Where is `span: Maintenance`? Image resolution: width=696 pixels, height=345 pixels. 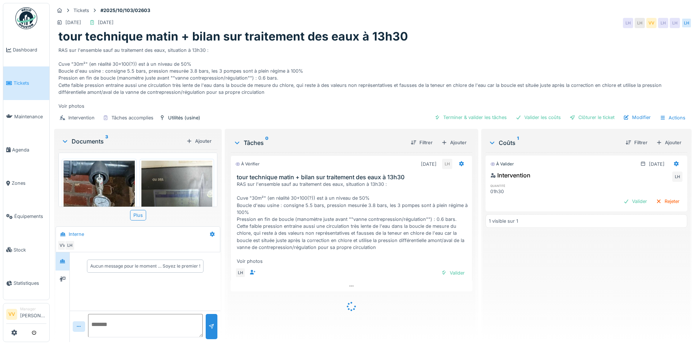
span: Maintenance is located at coordinates (30, 117).